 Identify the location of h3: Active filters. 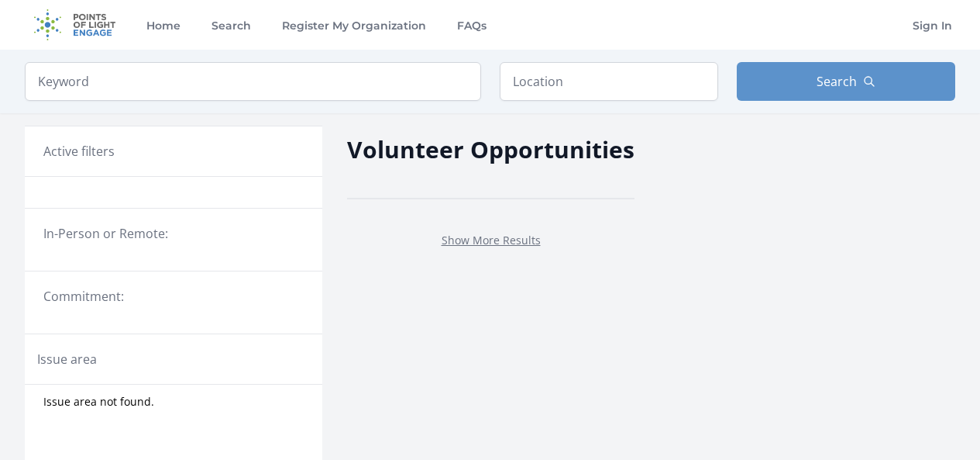
(79, 151).